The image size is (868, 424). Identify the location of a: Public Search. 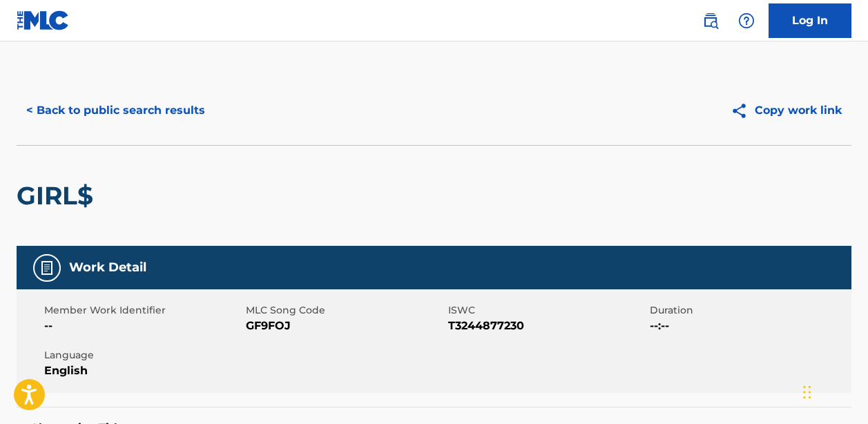
(710, 21).